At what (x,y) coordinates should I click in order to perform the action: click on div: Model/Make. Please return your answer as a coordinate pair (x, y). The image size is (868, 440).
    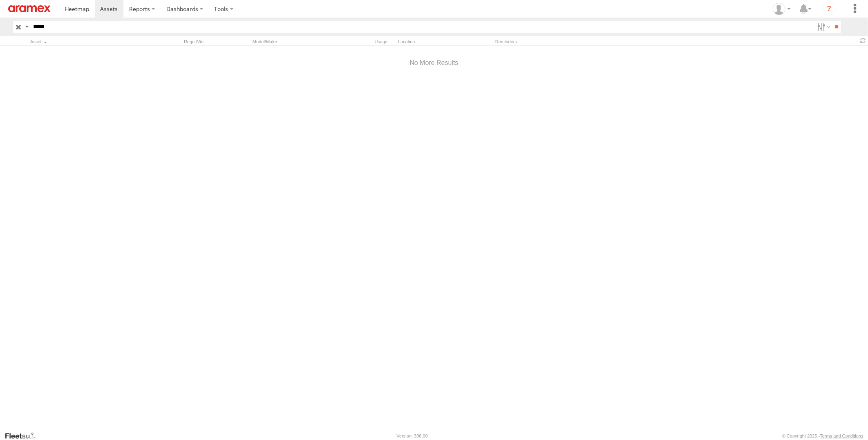
    Looking at the image, I should click on (290, 42).